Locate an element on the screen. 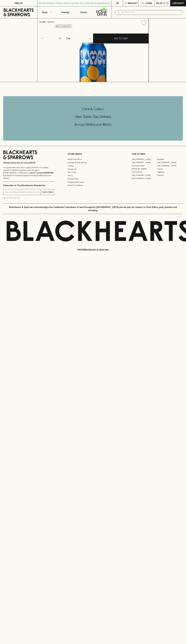  a: Shipping Information is located at coordinates (93, 182).